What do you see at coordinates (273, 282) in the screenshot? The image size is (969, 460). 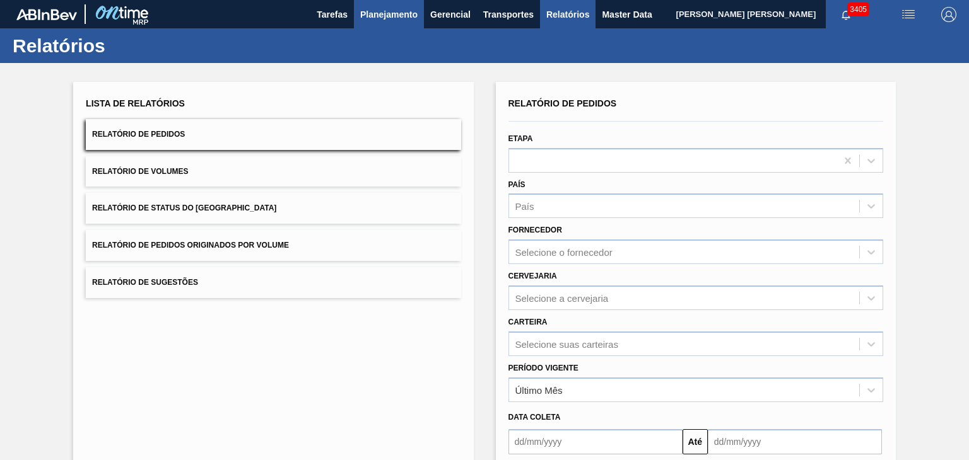 I see `button: Relatório de Sugestões` at bounding box center [273, 282].